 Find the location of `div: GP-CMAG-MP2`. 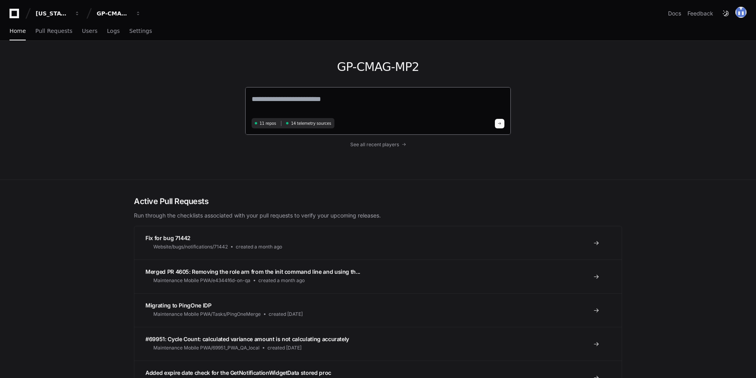

div: GP-CMAG-MP2 is located at coordinates (114, 13).